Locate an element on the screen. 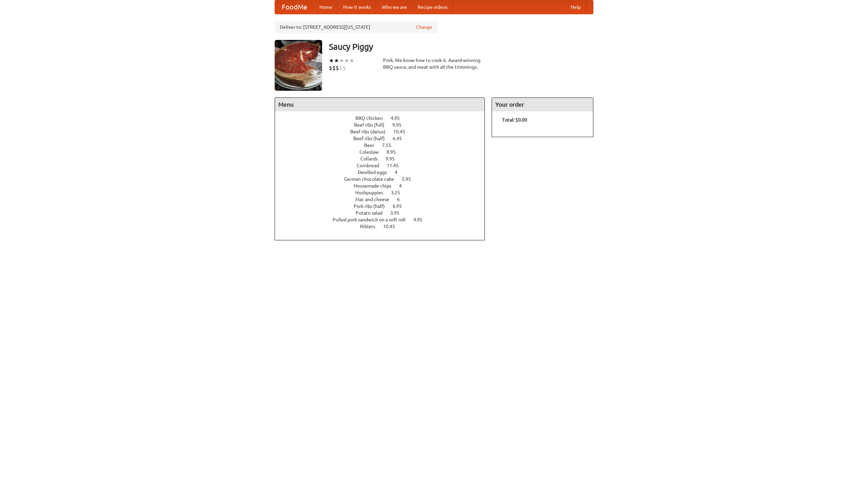 This screenshot has width=868, height=479. a: FoodMe is located at coordinates (294, 7).